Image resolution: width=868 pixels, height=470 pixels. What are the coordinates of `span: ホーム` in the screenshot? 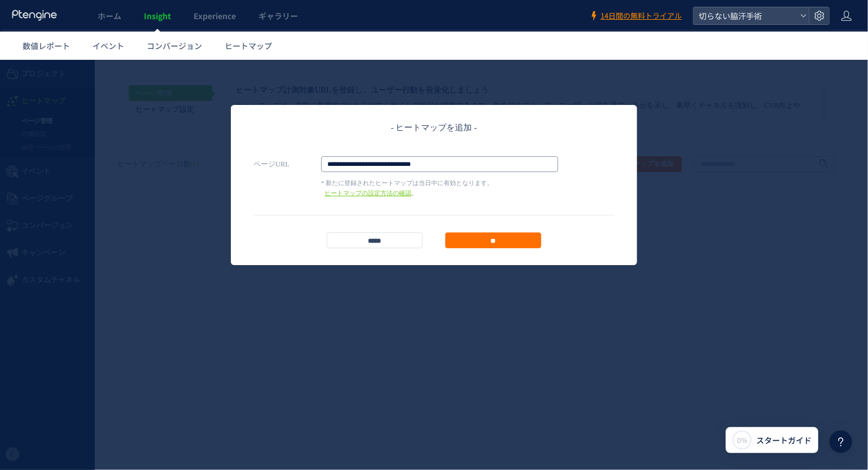 It's located at (110, 16).